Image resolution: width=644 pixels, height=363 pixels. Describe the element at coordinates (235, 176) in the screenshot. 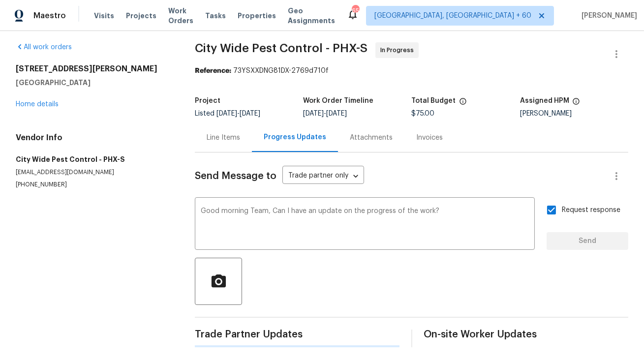

I see `span: Send Message to` at that location.